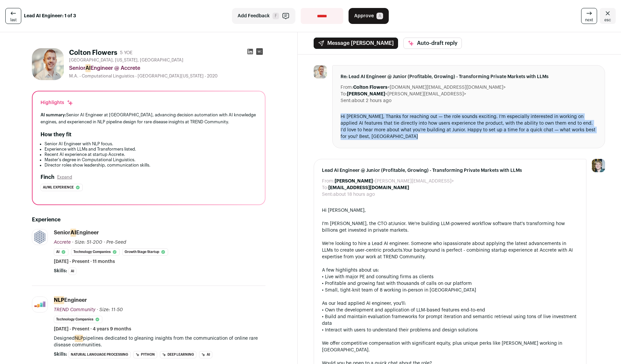 The image size is (621, 364). Describe the element at coordinates (450, 320) in the screenshot. I see `div: • Build and maintain evaluation frameworks for prompt iteration and semantic retrieval using tons...` at that location.